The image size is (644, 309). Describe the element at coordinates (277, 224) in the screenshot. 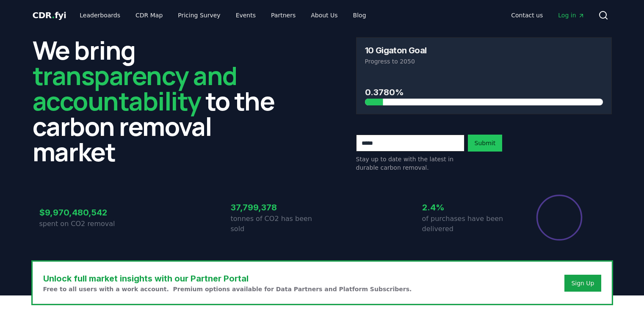

I see `p: tonnes of CO2 has been sold` at that location.